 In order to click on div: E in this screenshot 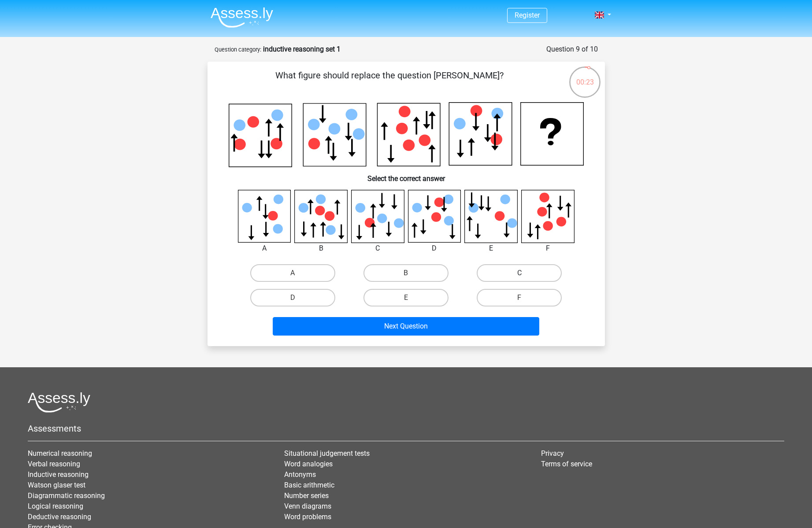, I will do `click(491, 248)`.